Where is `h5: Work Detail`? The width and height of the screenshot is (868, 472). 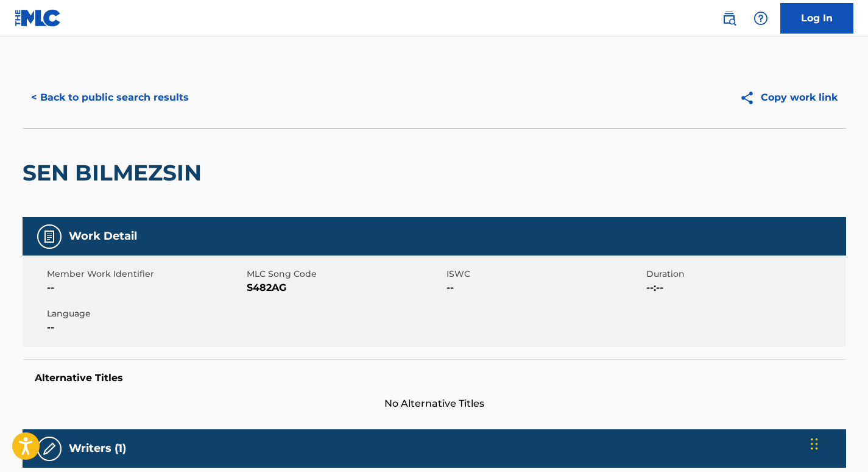 h5: Work Detail is located at coordinates (103, 236).